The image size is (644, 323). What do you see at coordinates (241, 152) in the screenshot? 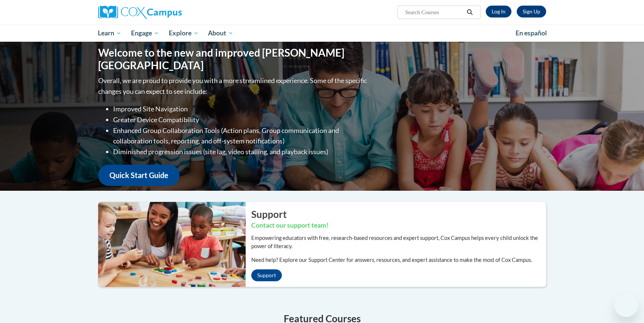
I see `li: Diminished progression issues (site lag, video stalling, and playback issues)` at bounding box center [241, 152].